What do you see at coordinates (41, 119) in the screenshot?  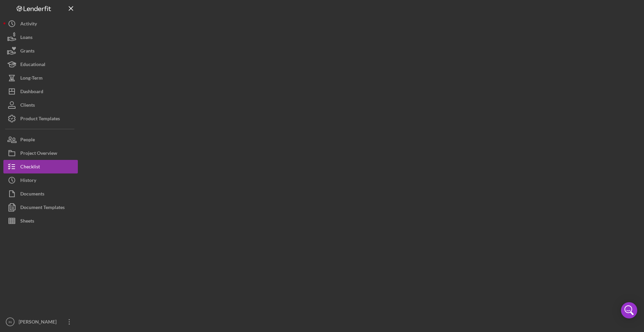 I see `button: Product Templates` at bounding box center [41, 119].